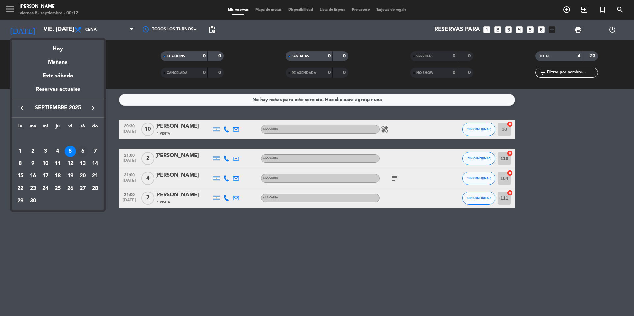  What do you see at coordinates (20, 176) in the screenshot?
I see `td: 15 de septiembre de 2025` at bounding box center [20, 176].